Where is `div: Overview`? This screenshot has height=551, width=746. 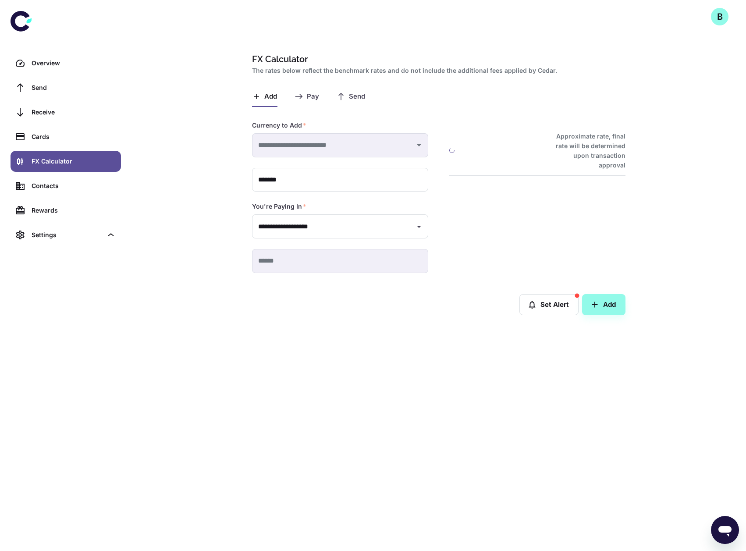 div: Overview is located at coordinates (74, 63).